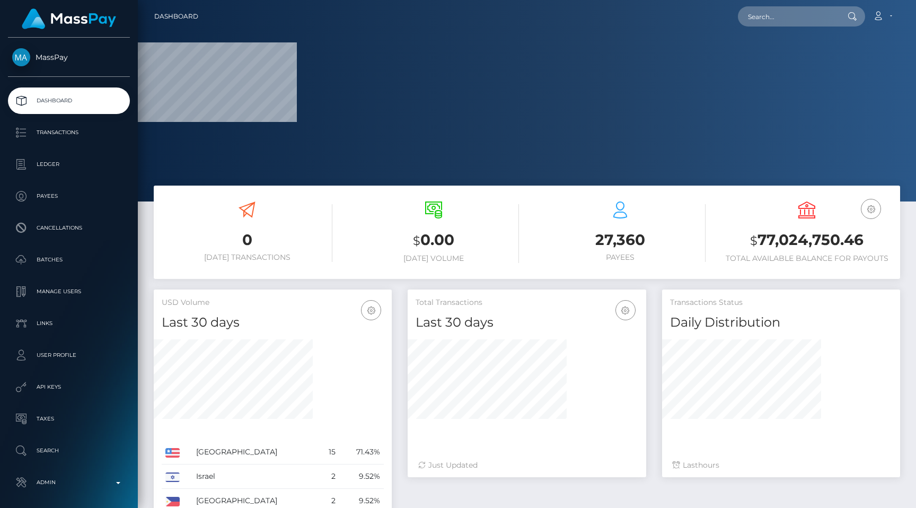  Describe the element at coordinates (172, 501) in the screenshot. I see `img: PH.png` at that location.